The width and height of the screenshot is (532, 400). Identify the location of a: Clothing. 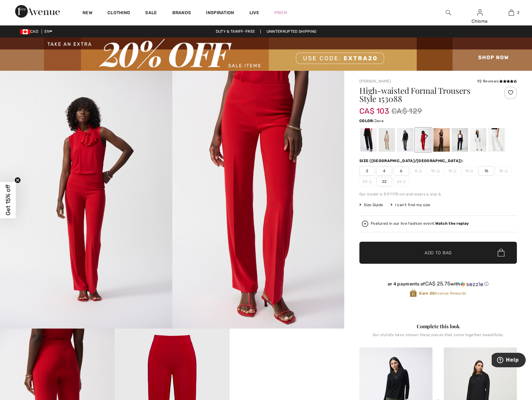
(119, 13).